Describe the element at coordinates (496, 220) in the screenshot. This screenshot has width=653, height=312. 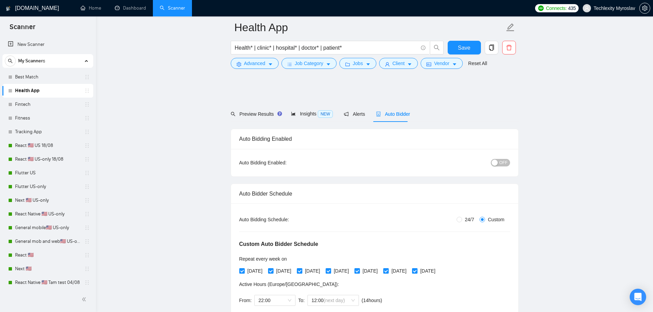
I see `span: Custom` at that location.